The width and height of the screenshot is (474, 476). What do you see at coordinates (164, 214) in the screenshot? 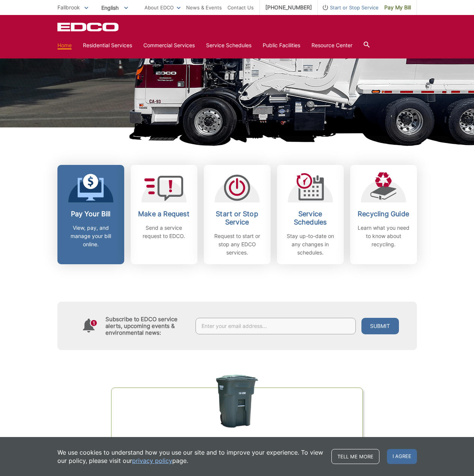
I see `h2: Make a Request` at bounding box center [164, 214].